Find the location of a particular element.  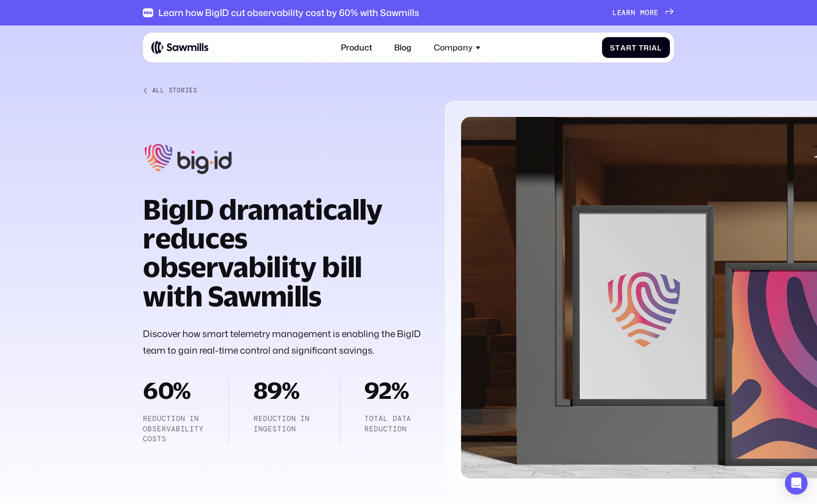

span: m is located at coordinates (642, 13).